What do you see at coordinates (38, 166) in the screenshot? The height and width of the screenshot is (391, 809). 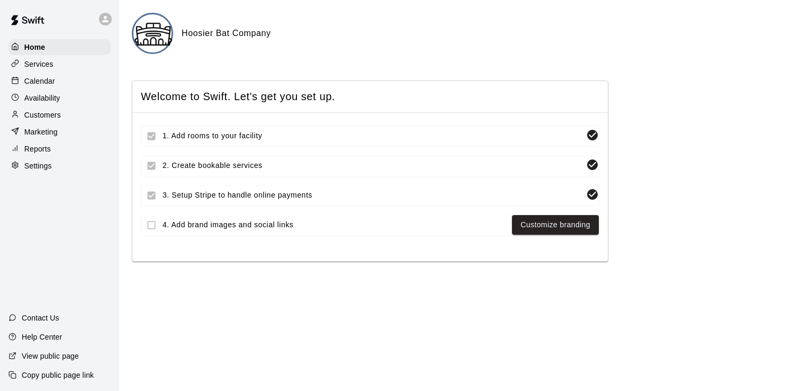 I see `p: Settings` at bounding box center [38, 166].